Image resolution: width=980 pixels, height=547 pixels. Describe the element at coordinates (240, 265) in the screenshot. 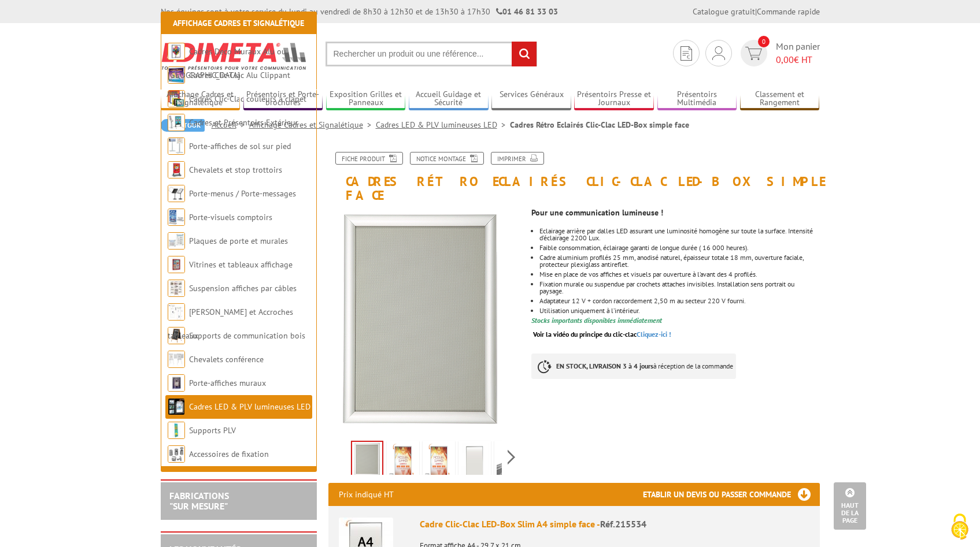

I see `a: Vitrines et tableaux affichage` at that location.